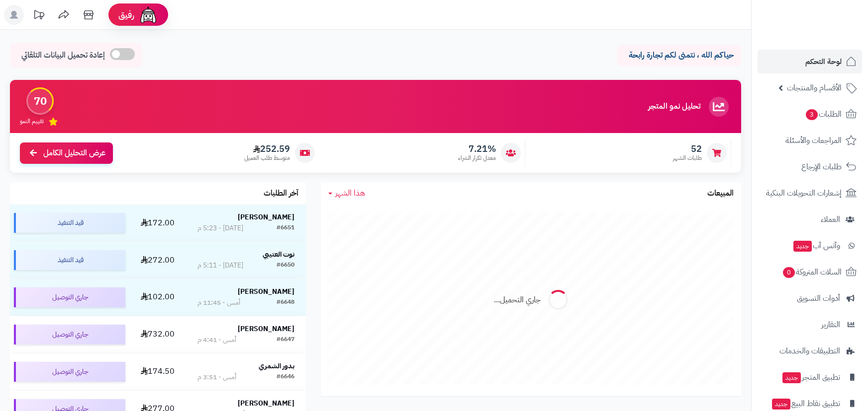 The width and height of the screenshot is (868, 411). What do you see at coordinates (818, 299) in the screenshot?
I see `span: أدوات التسويق` at bounding box center [818, 299].